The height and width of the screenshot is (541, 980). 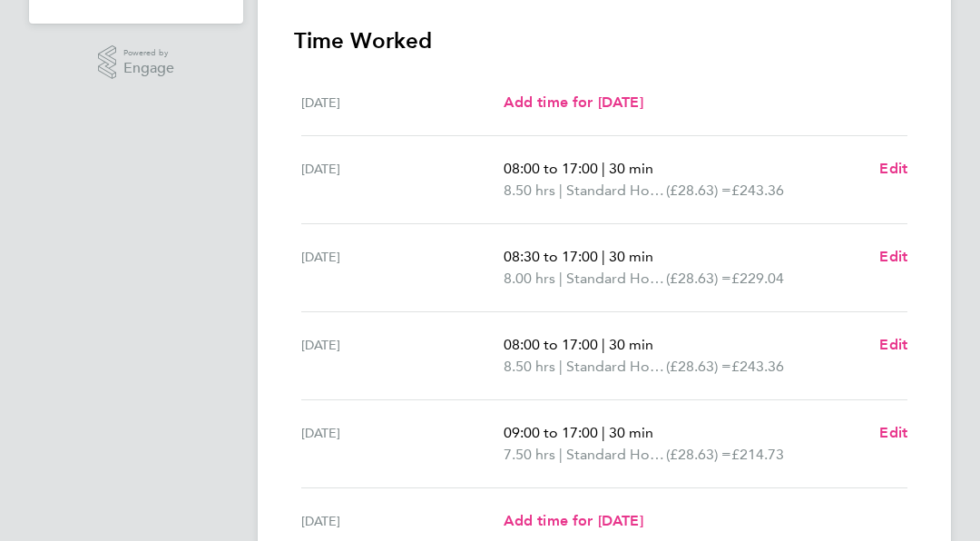 I want to click on span: 7.50 hrs, so click(x=529, y=454).